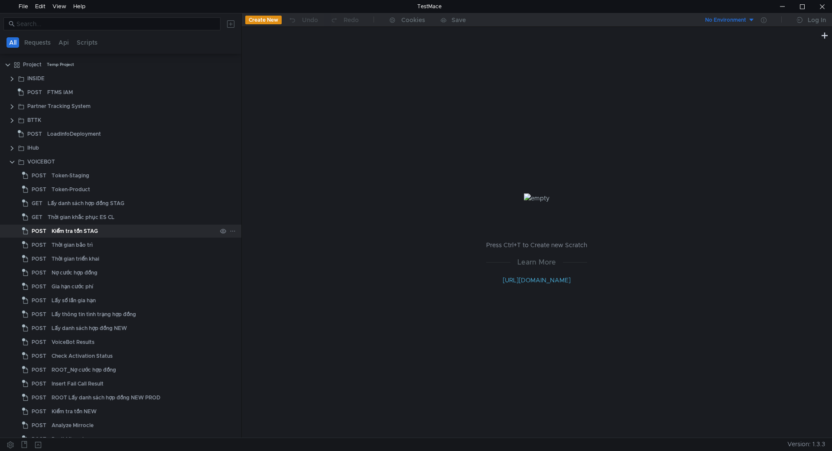 This screenshot has height=451, width=832. Describe the element at coordinates (37, 42) in the screenshot. I see `button: Requests` at that location.